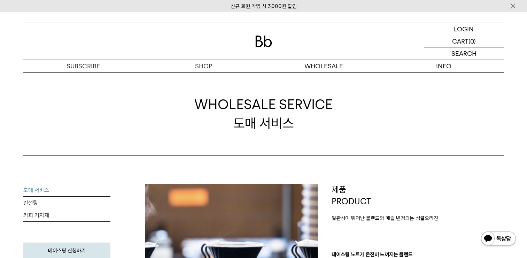 This screenshot has width=527, height=258. Describe the element at coordinates (263, 113) in the screenshot. I see `div: 도매 서비스` at that location.